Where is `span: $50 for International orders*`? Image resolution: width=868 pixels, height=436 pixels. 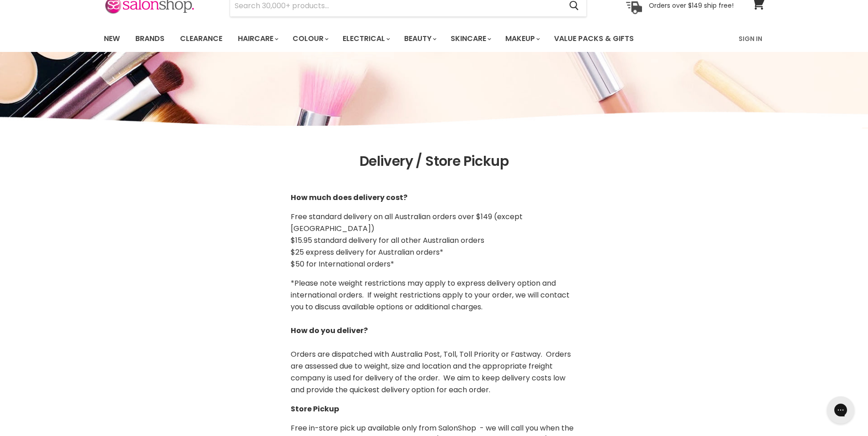
span: $50 for International orders* is located at coordinates (342, 264).